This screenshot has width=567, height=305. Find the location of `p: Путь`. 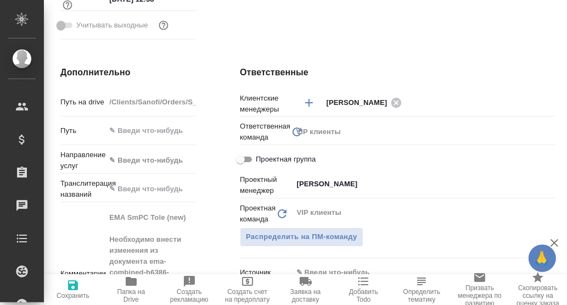

p: Путь is located at coordinates (83, 131).